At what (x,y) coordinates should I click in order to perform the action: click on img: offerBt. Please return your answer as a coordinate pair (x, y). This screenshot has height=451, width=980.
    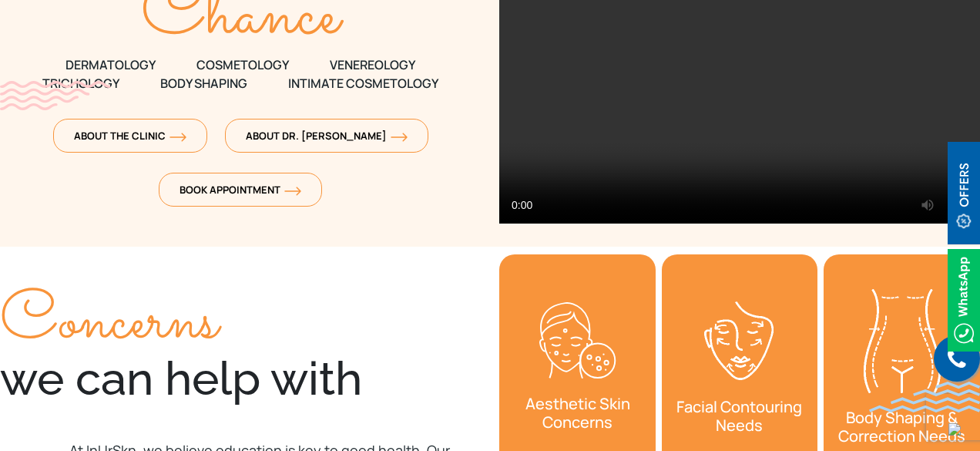
    Looking at the image, I should click on (963, 193).